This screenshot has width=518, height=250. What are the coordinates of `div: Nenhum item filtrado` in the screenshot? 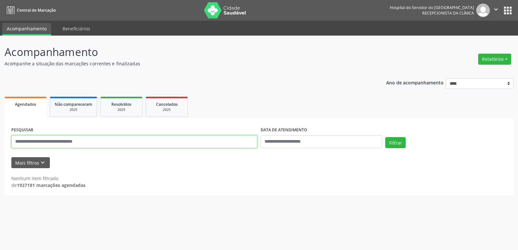 It's located at (48, 178).